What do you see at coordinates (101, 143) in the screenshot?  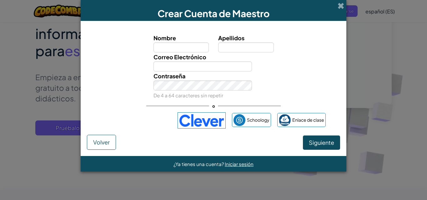 I see `button: Volver` at bounding box center [101, 143].